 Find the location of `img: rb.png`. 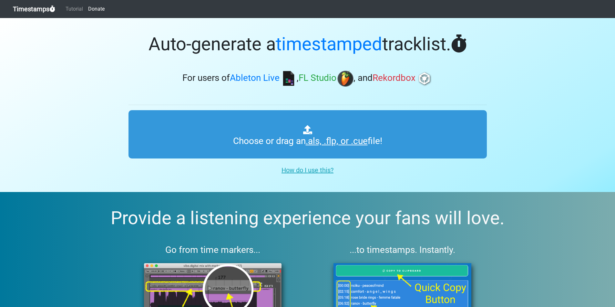

img: rb.png is located at coordinates (424, 79).